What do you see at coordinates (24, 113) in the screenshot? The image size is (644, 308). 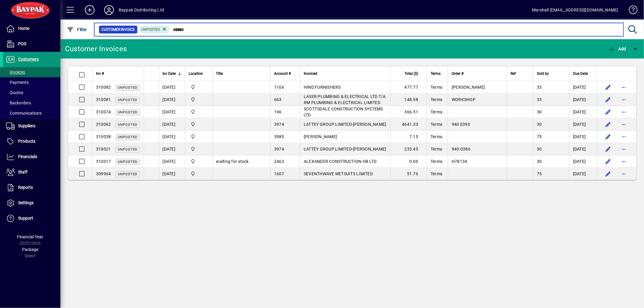 I see `span: Communications` at bounding box center [24, 113].